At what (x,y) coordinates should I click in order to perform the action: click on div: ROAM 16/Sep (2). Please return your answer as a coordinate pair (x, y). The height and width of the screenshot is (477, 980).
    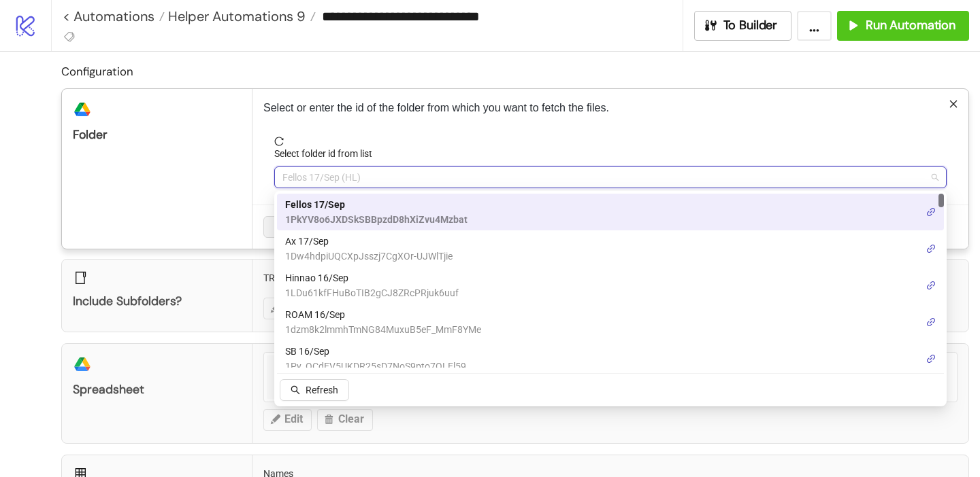
    Looking at the image, I should click on (610, 322).